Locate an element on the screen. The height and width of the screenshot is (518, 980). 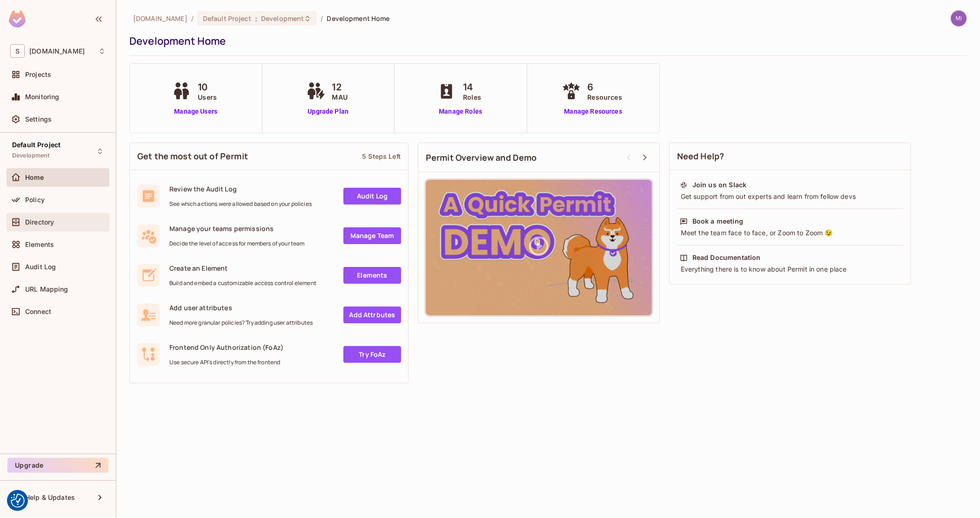
span: Home is located at coordinates (34, 178).